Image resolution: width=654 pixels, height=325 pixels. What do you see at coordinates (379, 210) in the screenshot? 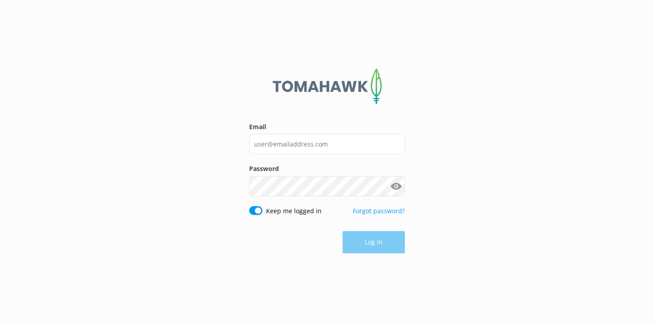
I see `a: Forgot password?` at bounding box center [379, 210].